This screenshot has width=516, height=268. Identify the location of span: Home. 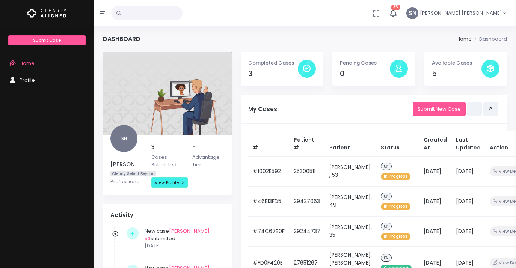
(27, 63).